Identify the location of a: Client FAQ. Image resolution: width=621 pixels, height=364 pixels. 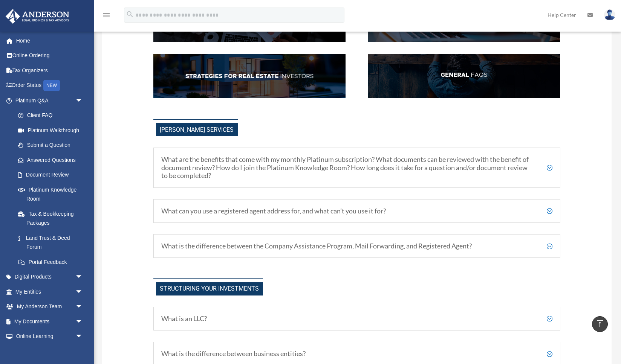
(51, 116).